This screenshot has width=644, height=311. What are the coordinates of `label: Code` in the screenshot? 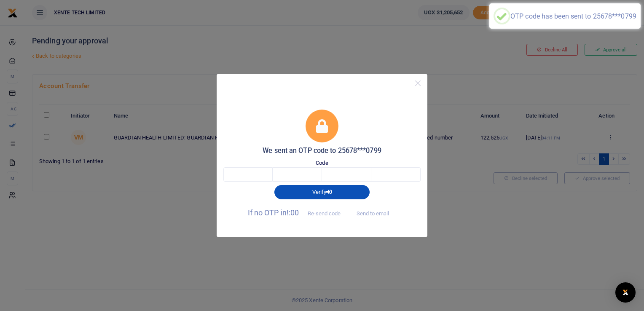 It's located at (322, 163).